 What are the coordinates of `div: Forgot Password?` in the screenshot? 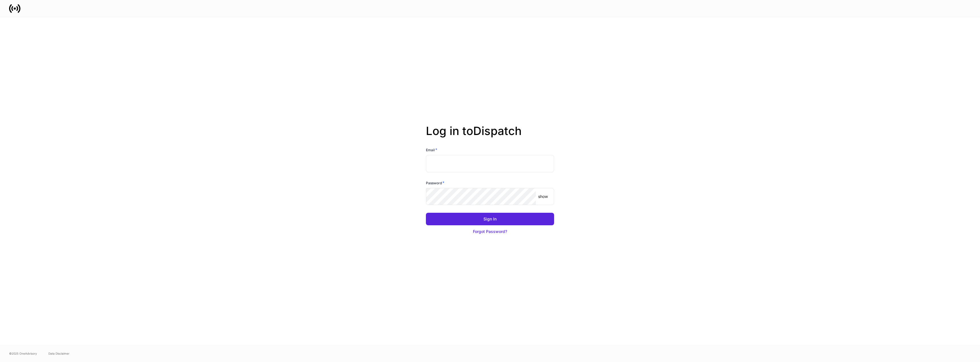 It's located at (490, 232).